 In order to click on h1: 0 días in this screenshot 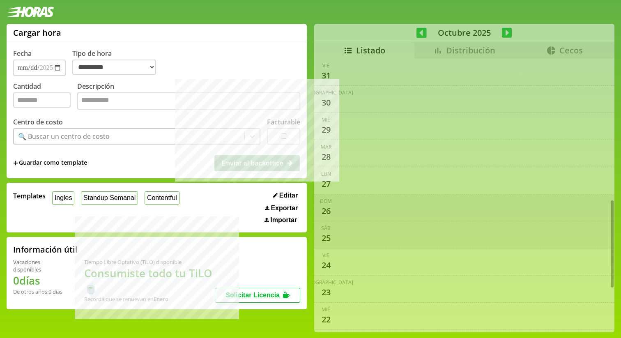, I will do `click(39, 280)`.